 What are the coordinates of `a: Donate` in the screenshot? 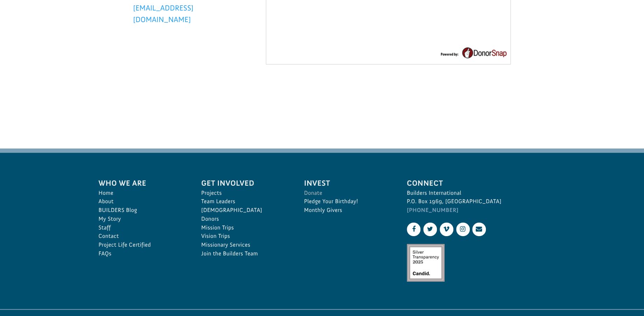 It's located at (347, 193).